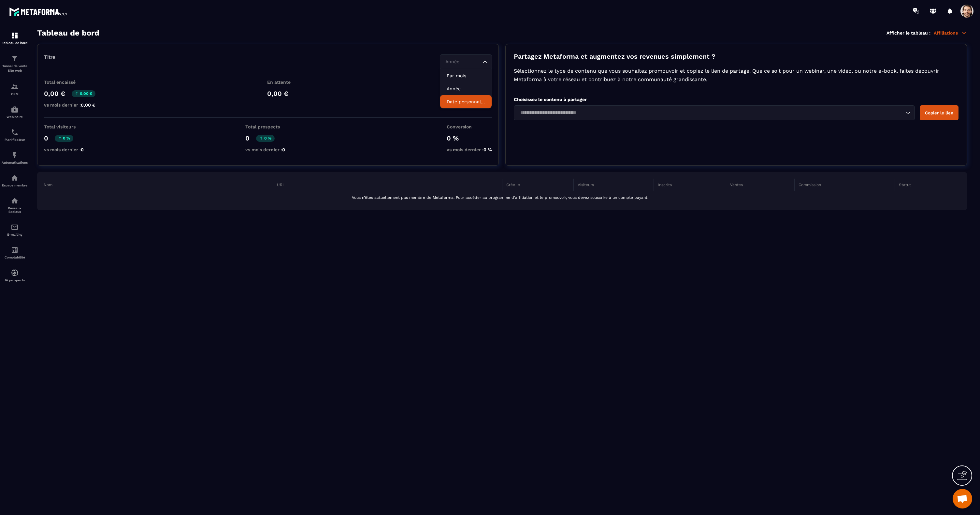  What do you see at coordinates (736, 56) in the screenshot?
I see `p: Partagez Metaforma et augmentez vos revenues simplement ?` at bounding box center [736, 56].